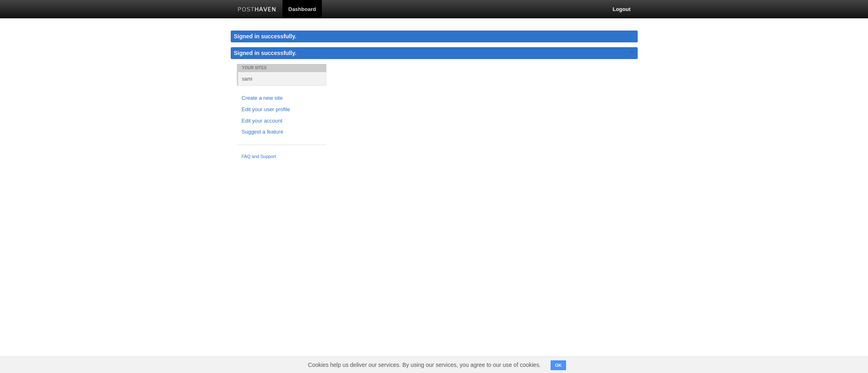 Image resolution: width=868 pixels, height=373 pixels. Describe the element at coordinates (281, 68) in the screenshot. I see `li: Your Sites` at that location.